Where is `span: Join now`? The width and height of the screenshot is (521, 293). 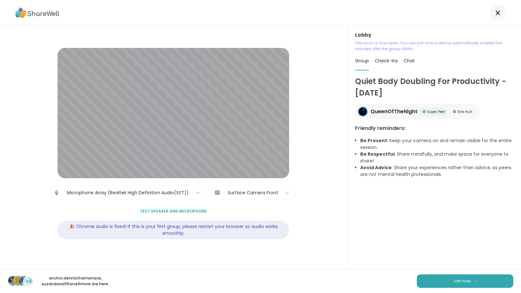
span: Join now is located at coordinates (462, 281).